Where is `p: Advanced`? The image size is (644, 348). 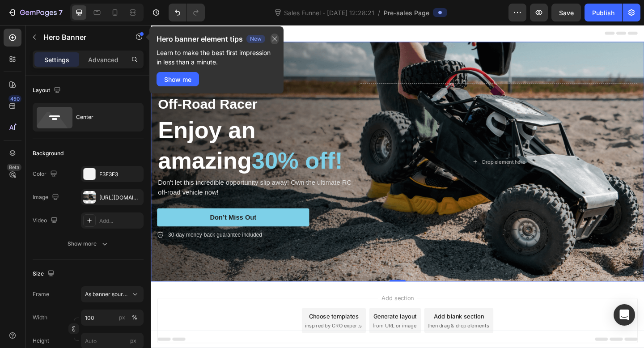 p: Advanced is located at coordinates (103, 60).